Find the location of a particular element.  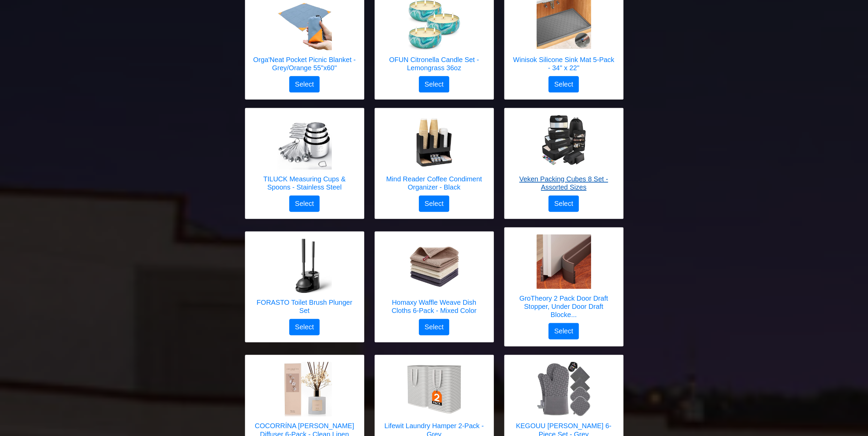

img: Homaxy Waffle Weave Dish Cloths 6-Pack - Mixed Color is located at coordinates (434, 266).